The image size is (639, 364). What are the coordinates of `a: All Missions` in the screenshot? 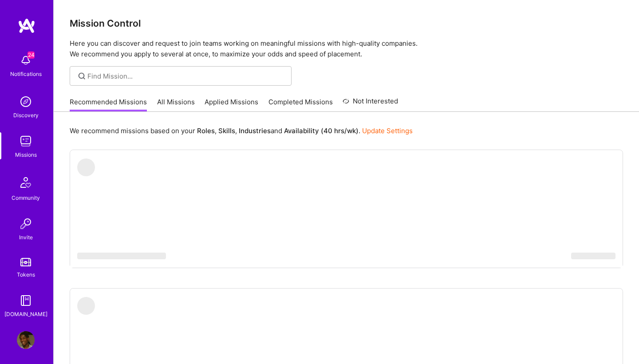 It's located at (176, 104).